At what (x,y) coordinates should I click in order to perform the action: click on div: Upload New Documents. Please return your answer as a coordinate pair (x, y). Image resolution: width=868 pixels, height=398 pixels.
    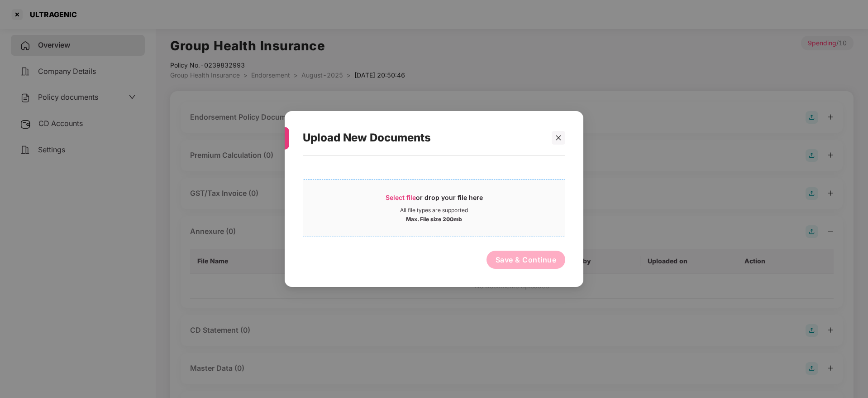
    Looking at the image, I should click on (423, 138).